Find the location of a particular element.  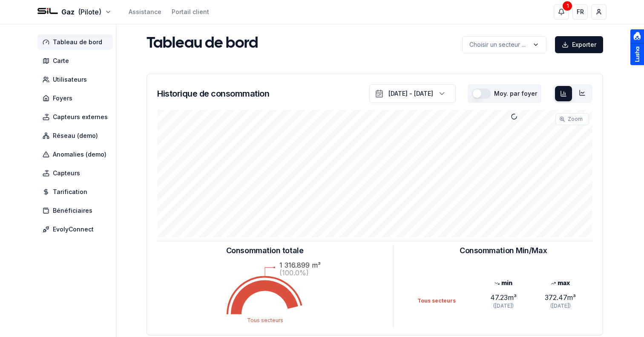

a: Anomalies (demo) is located at coordinates (77, 155).